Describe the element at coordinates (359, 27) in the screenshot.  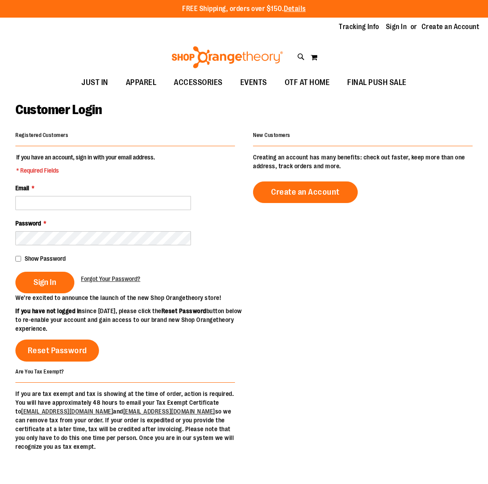
I see `a: Tracking Info` at that location.